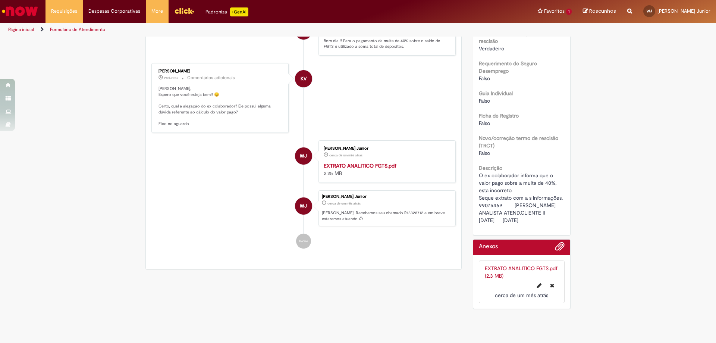 The height and width of the screenshot is (343, 716). I want to click on li: Walter Assis Coelho Junior, so click(303, 208).